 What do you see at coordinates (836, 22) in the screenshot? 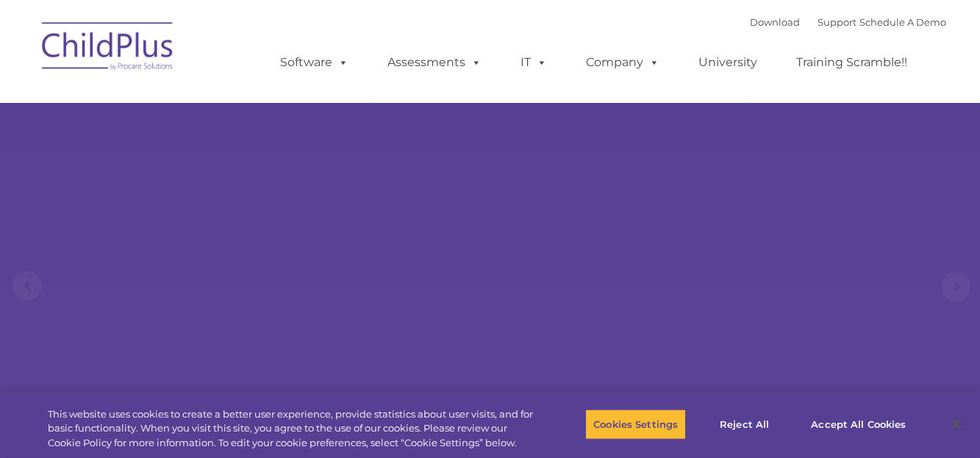
I see `a: Support` at bounding box center [836, 22].